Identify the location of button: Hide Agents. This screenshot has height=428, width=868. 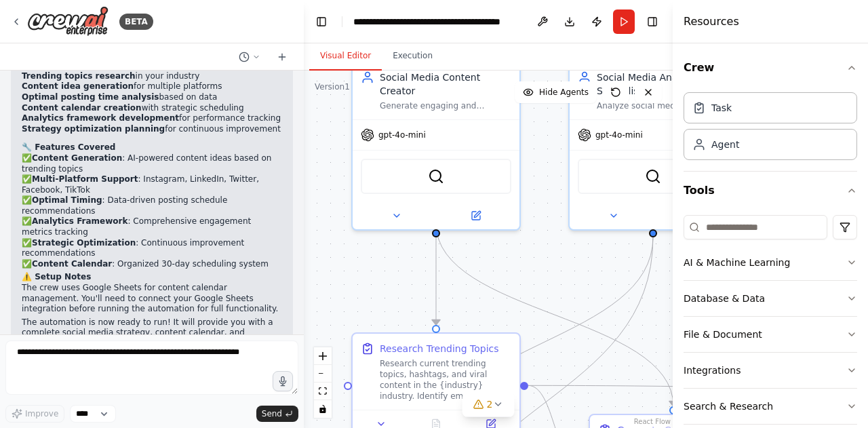
(555, 92).